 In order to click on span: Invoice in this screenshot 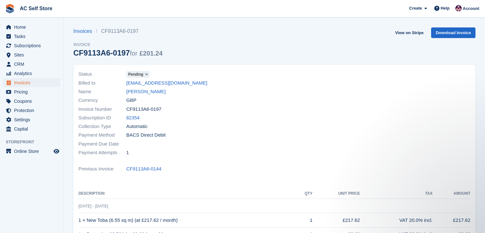, I will do `click(118, 45)`.